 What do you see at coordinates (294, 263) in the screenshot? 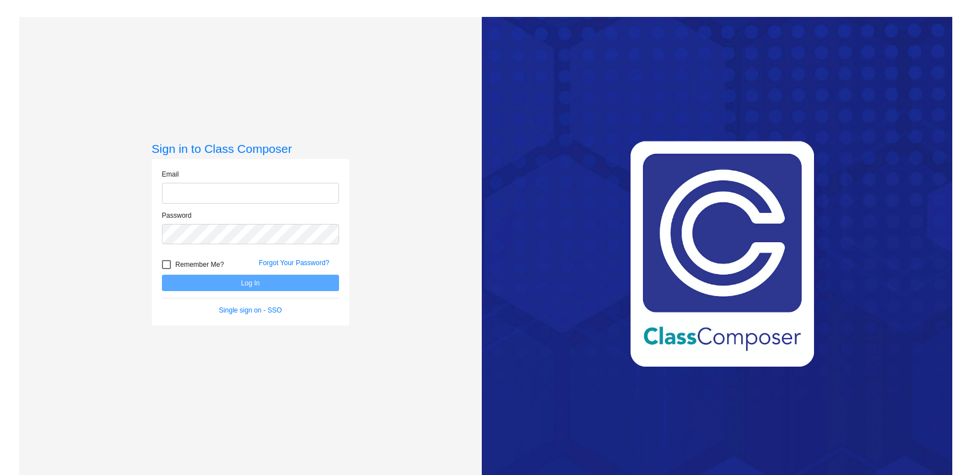
I see `a: Forgot Your Password?` at bounding box center [294, 263].